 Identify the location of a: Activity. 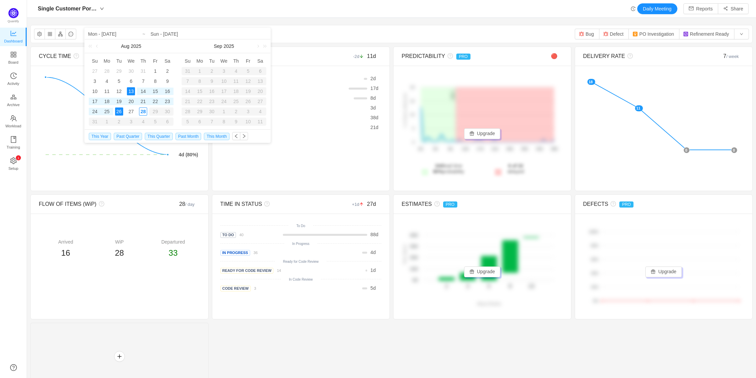
(13, 80).